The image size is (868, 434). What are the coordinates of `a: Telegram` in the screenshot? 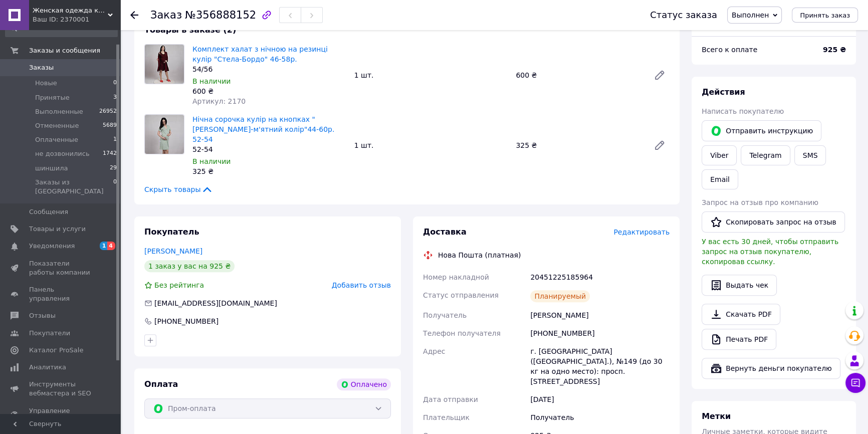 It's located at (766, 155).